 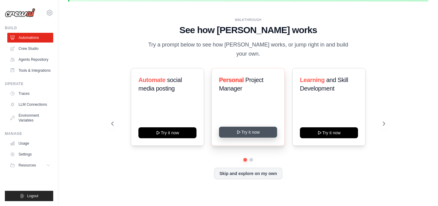 I want to click on span: and Skill Development, so click(x=324, y=84).